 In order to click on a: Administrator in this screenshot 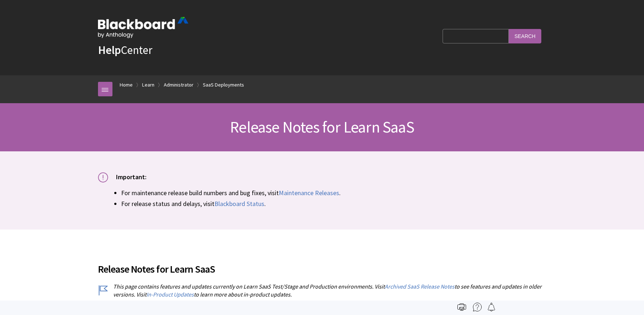, I will do `click(179, 84)`.